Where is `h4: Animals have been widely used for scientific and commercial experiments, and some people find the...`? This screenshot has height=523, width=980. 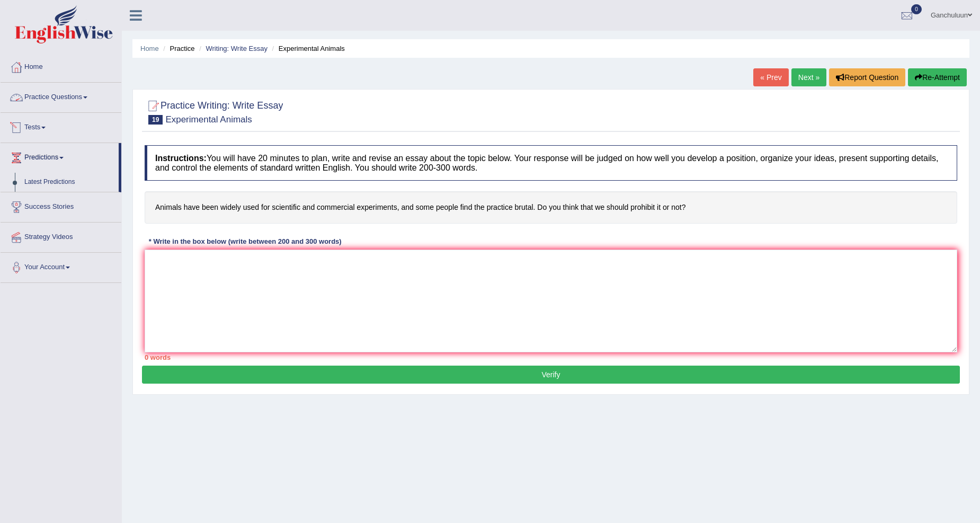
h4: Animals have been widely used for scientific and commercial experiments, and some people find the... is located at coordinates (551, 207).